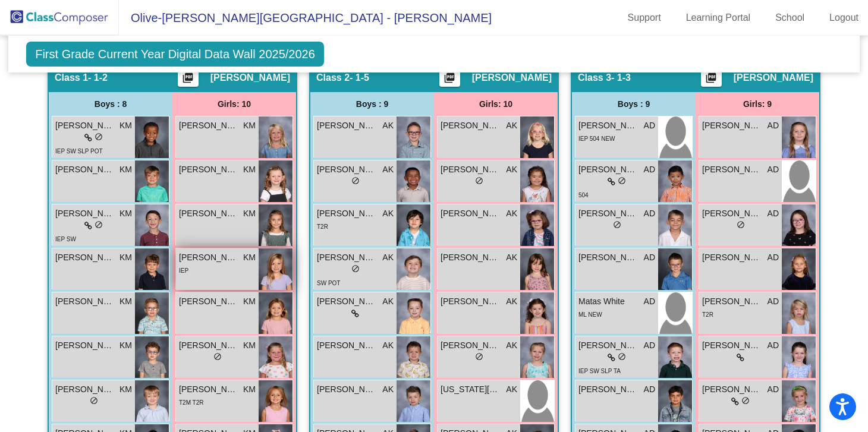  What do you see at coordinates (621, 78) in the screenshot?
I see `span: - 1-3` at bounding box center [621, 78].